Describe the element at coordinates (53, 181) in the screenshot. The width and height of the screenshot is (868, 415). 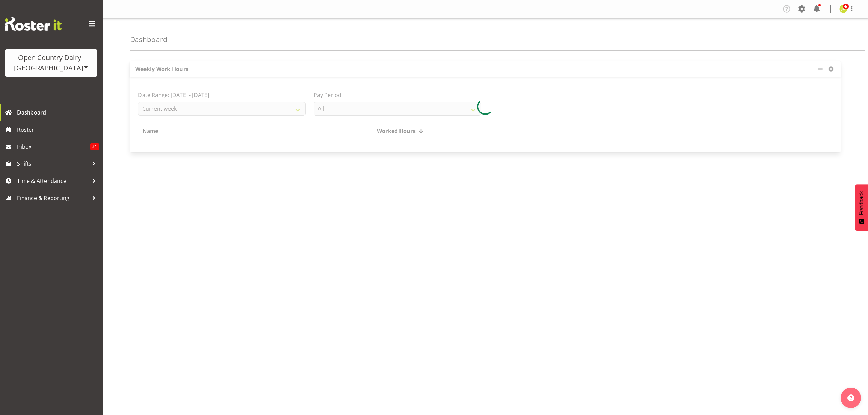
I see `span: Time & Attendance` at that location.